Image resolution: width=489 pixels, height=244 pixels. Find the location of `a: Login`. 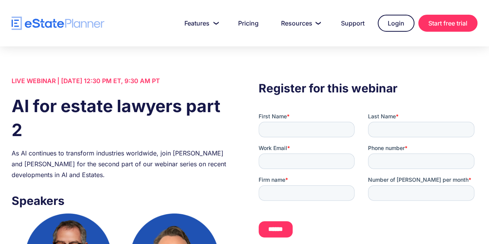

a: Login is located at coordinates (396, 23).